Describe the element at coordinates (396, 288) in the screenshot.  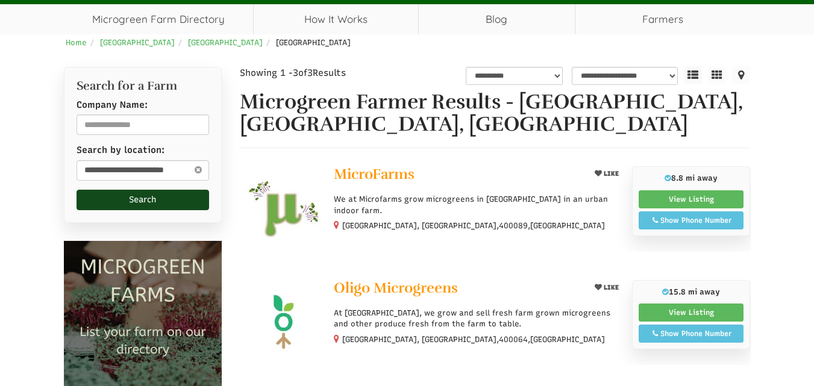
I see `span: Oligo Microgreens` at that location.